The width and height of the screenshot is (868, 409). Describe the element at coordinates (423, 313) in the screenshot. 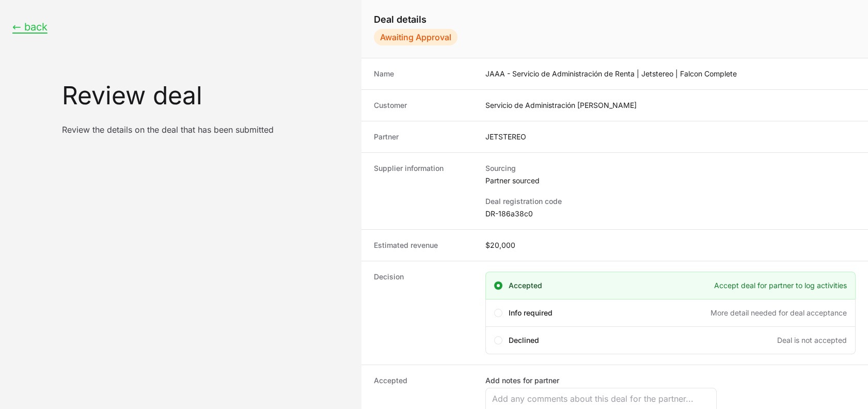

I see `dt: Decision` at that location.